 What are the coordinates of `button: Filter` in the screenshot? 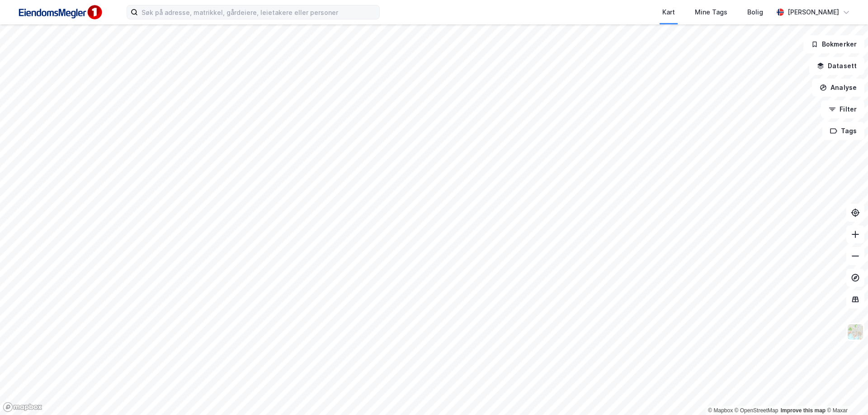 It's located at (842, 109).